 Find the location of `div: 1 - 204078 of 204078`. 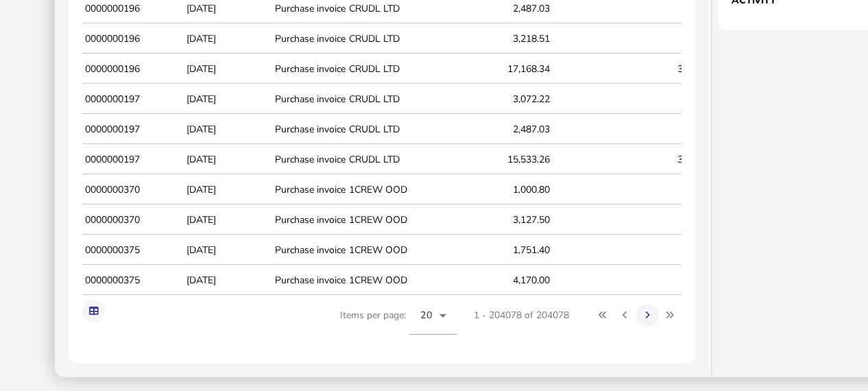

div: 1 - 204078 of 204078 is located at coordinates (521, 315).